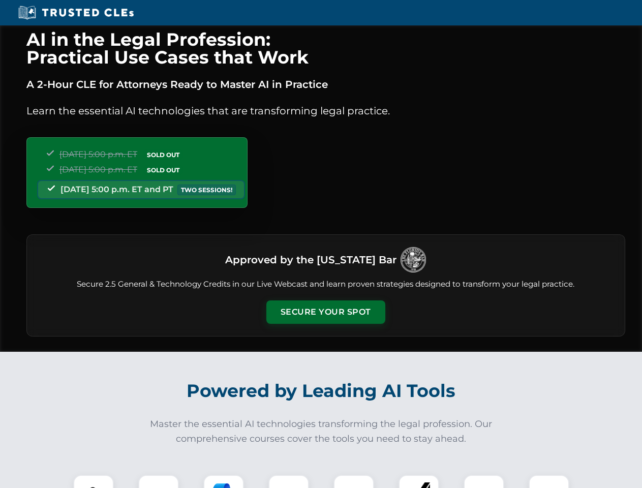  Describe the element at coordinates (413, 260) in the screenshot. I see `img: Logo` at that location.